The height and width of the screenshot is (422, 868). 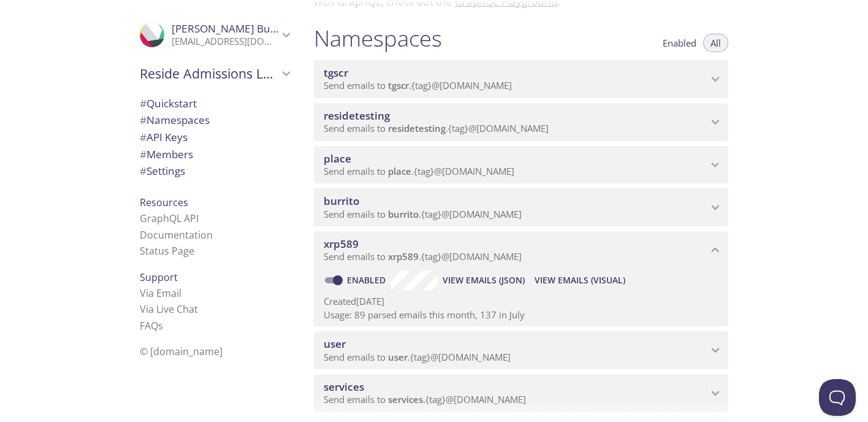 I want to click on h1: Namespaces, so click(x=377, y=38).